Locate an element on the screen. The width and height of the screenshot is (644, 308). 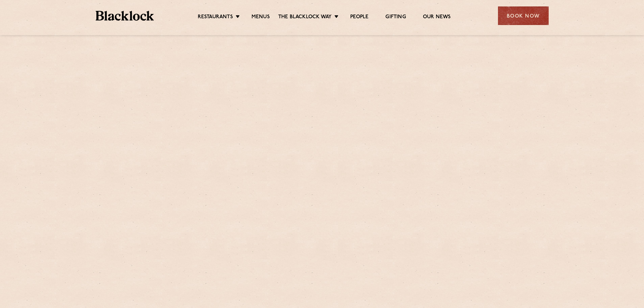
a: The Blacklock Way is located at coordinates (305, 18).